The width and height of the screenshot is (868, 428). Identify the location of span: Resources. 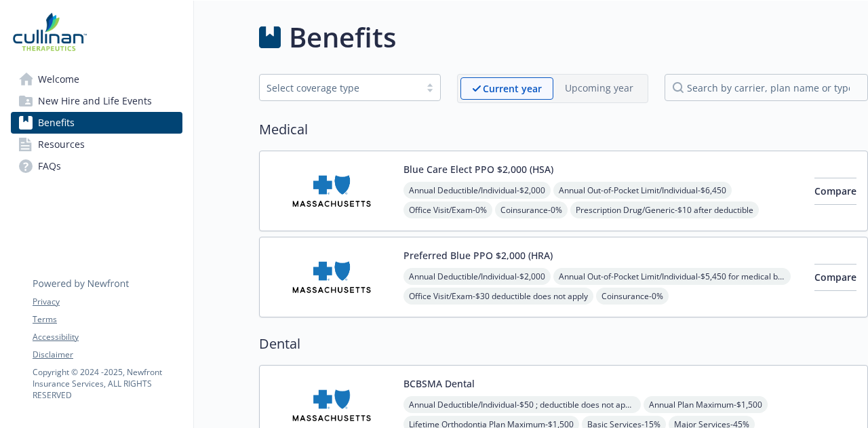
(61, 144).